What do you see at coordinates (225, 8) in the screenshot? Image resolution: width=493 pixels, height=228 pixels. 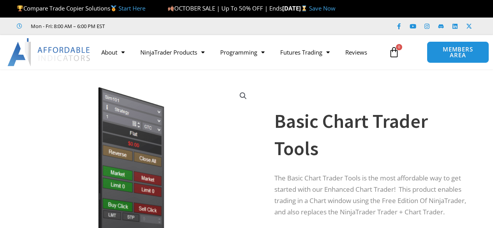 I see `span: OCTOBER SALE | Up To 50% OFF | Ends` at bounding box center [225, 8].